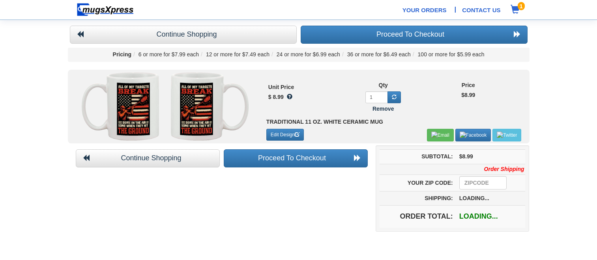 This screenshot has width=597, height=260. What do you see at coordinates (481, 10) in the screenshot?
I see `a: Contact Us` at bounding box center [481, 10].